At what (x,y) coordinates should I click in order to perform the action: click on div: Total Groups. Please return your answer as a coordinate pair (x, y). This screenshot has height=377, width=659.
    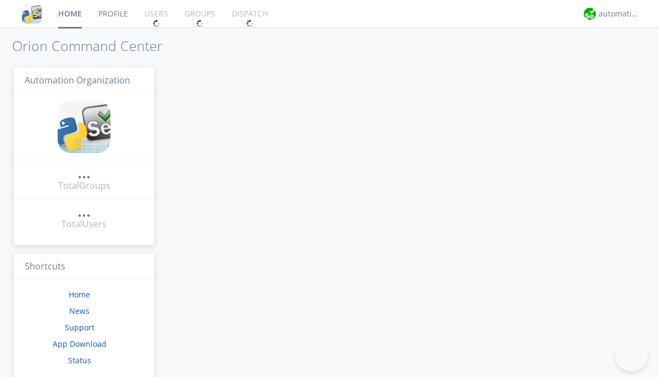
    Looking at the image, I should click on (84, 186).